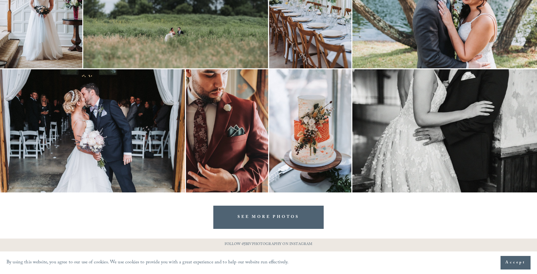 Image resolution: width=537 pixels, height=274 pixels. I want to click on span: Accept, so click(515, 263).